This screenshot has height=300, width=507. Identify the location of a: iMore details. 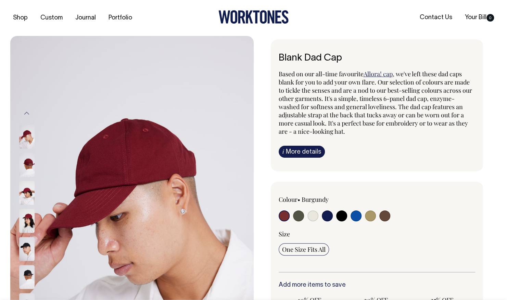
(301, 152).